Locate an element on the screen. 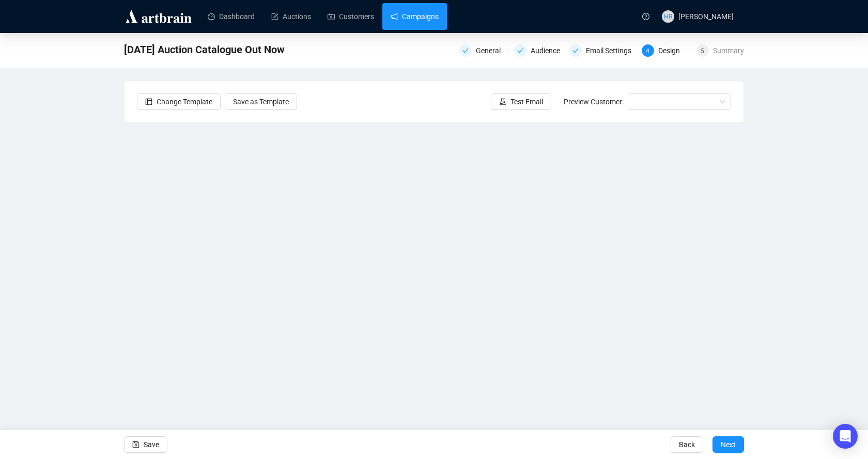  div: Open Intercom Messenger is located at coordinates (845, 437).